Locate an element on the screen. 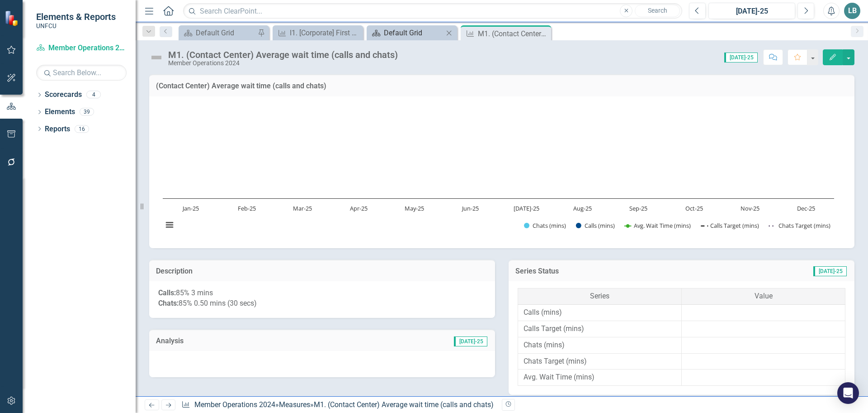 The width and height of the screenshot is (868, 413). th: Value is located at coordinates (764, 297).